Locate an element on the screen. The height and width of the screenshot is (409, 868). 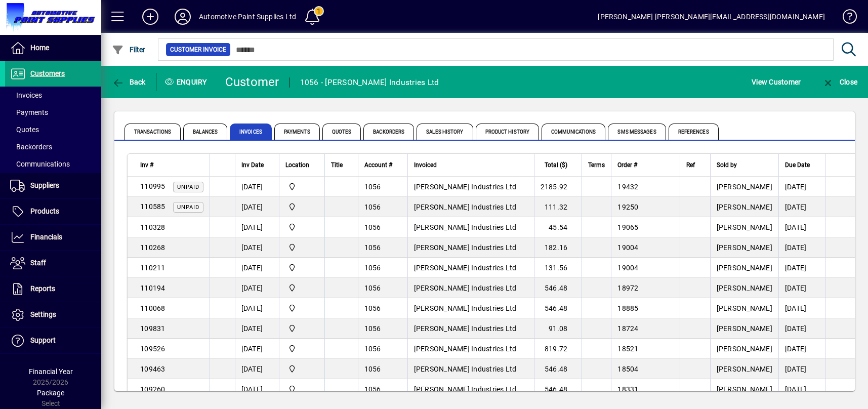
span: 110268 is located at coordinates (153, 247).